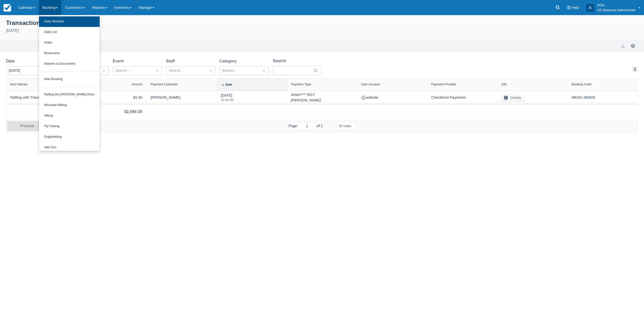 The width and height of the screenshot is (644, 320). Describe the element at coordinates (11, 61) in the screenshot. I see `label: Date` at that location.